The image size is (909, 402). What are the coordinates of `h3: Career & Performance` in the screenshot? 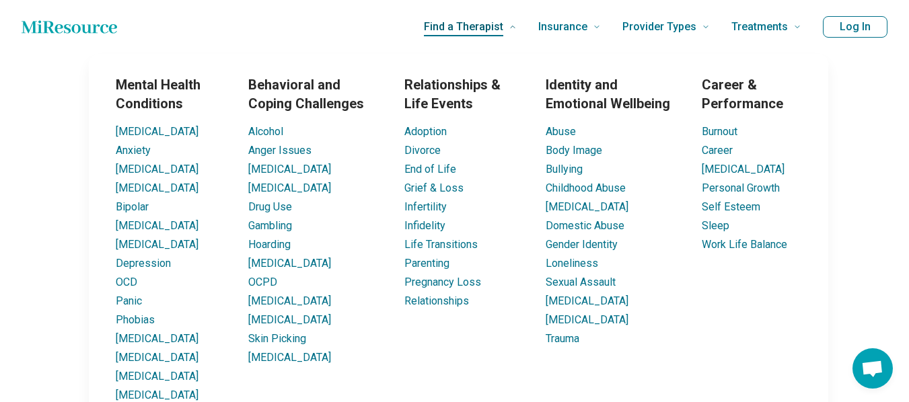 It's located at (751, 94).